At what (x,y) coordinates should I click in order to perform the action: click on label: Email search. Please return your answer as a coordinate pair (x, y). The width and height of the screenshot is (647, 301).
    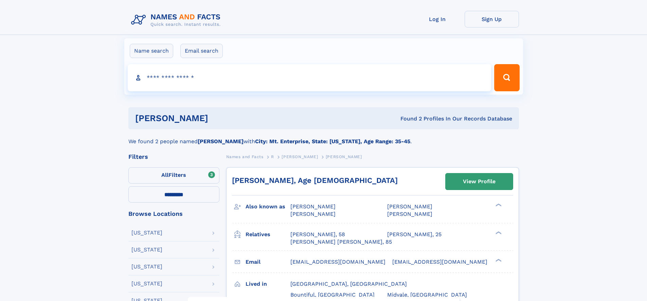
    Looking at the image, I should click on (201, 51).